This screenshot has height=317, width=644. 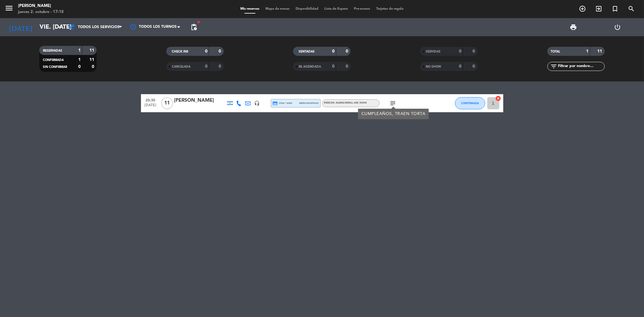 I want to click on span: print, so click(x=574, y=27).